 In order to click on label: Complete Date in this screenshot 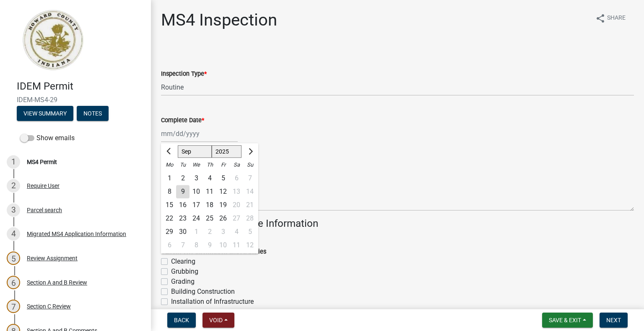, I will do `click(183, 120)`.